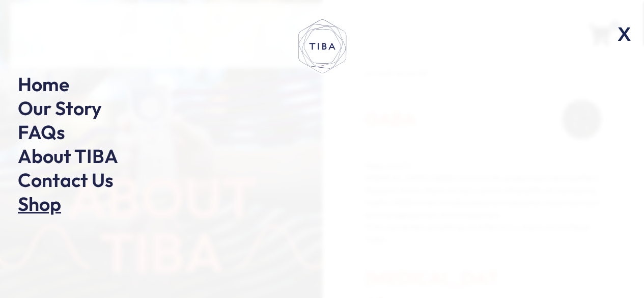 The height and width of the screenshot is (298, 644). I want to click on a: Our Story, so click(60, 108).